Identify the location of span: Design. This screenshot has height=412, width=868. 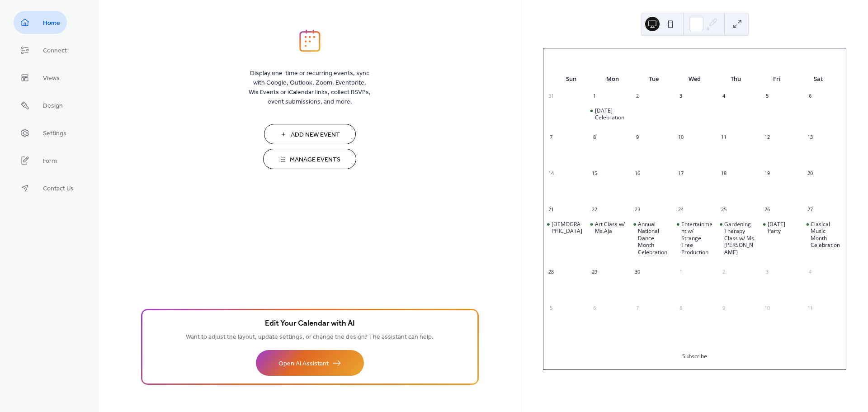
(52, 106).